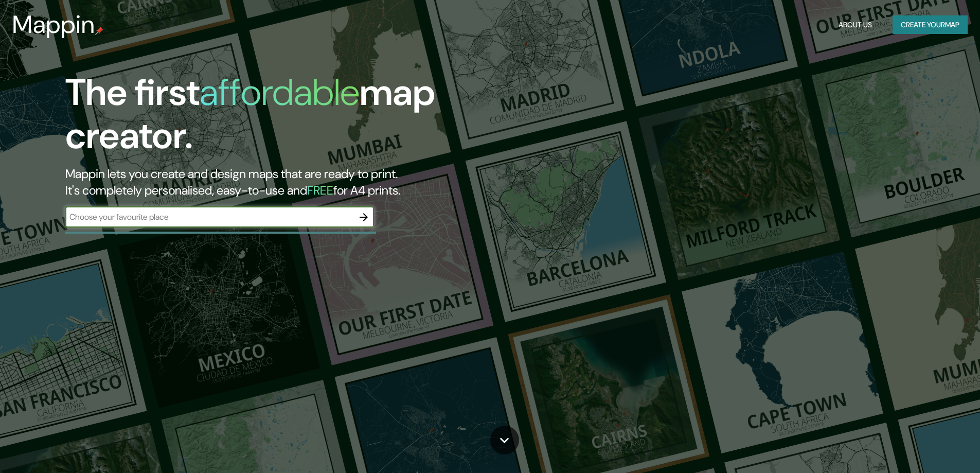 This screenshot has width=980, height=473. I want to click on h1: affordable, so click(279, 92).